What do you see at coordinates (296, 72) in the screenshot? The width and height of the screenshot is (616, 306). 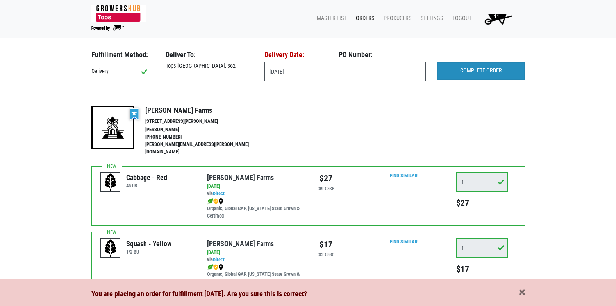 I see `input: Select Date` at bounding box center [296, 72].